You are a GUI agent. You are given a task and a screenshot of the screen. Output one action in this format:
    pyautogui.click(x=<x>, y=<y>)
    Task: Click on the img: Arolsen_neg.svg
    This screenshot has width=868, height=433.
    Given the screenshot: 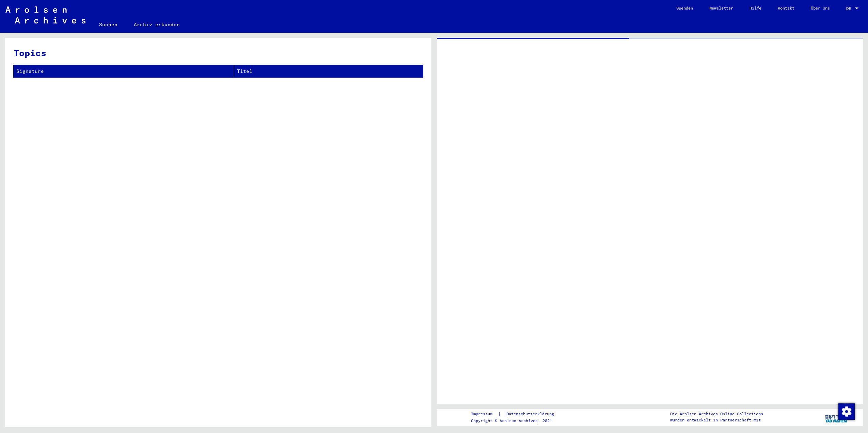 What is the action you would take?
    pyautogui.click(x=45, y=15)
    